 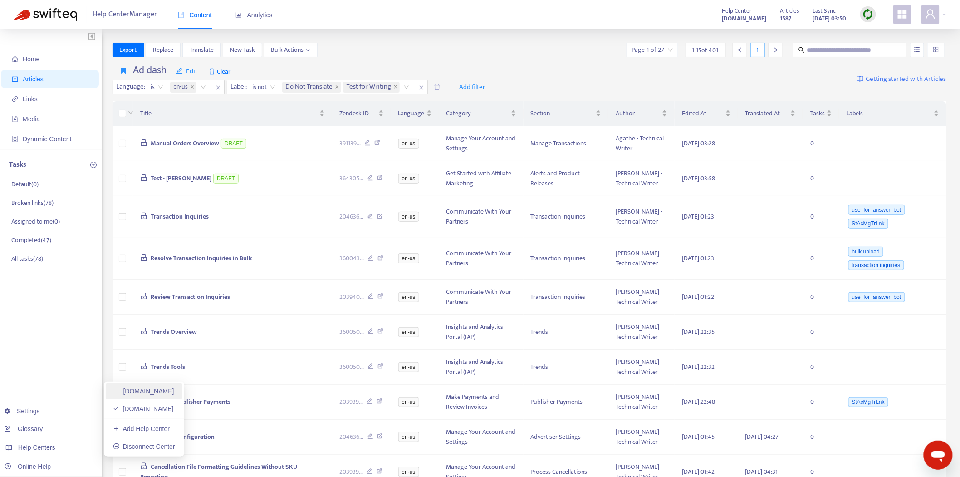 I want to click on span: + Add filter, so click(x=470, y=87).